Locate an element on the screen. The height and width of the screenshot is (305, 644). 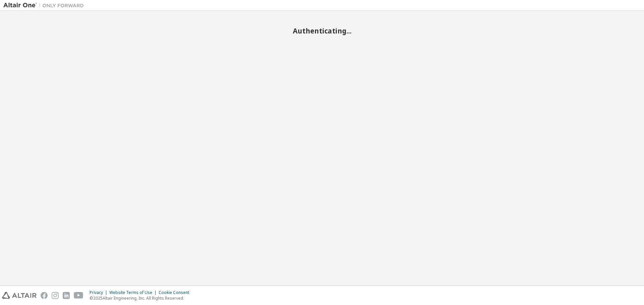
img: youtube.svg is located at coordinates (78, 296).